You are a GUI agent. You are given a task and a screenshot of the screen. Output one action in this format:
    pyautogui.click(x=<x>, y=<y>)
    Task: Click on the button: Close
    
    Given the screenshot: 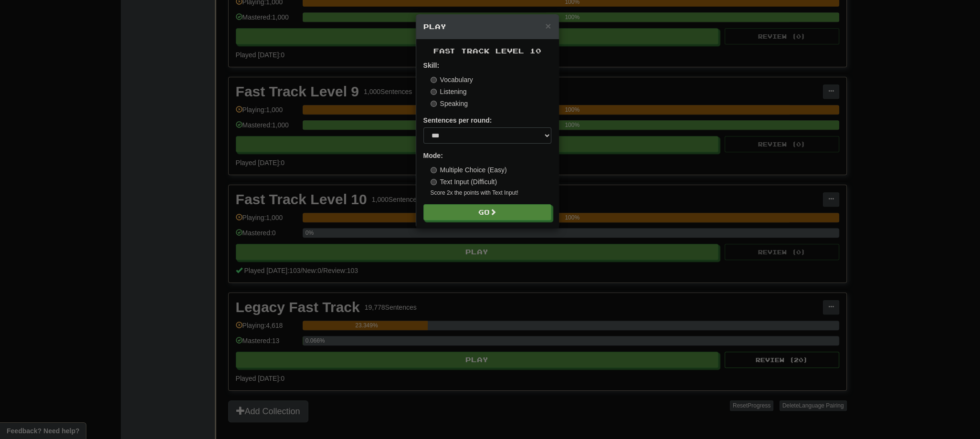 What is the action you would take?
    pyautogui.click(x=548, y=26)
    